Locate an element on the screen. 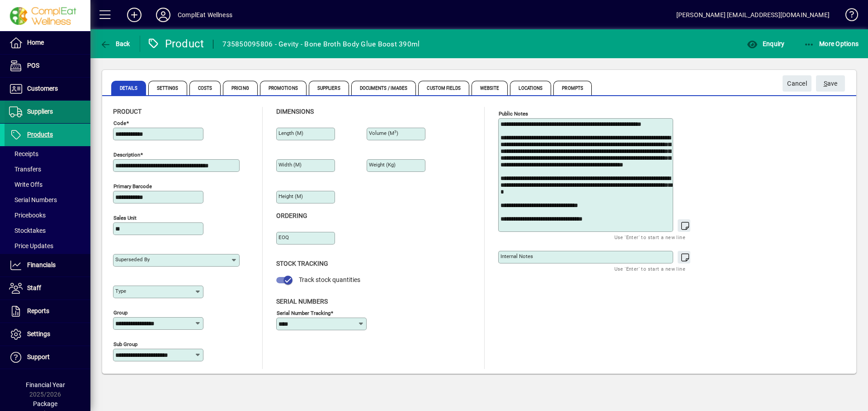 The height and width of the screenshot is (411, 868). a: Home is located at coordinates (47, 43).